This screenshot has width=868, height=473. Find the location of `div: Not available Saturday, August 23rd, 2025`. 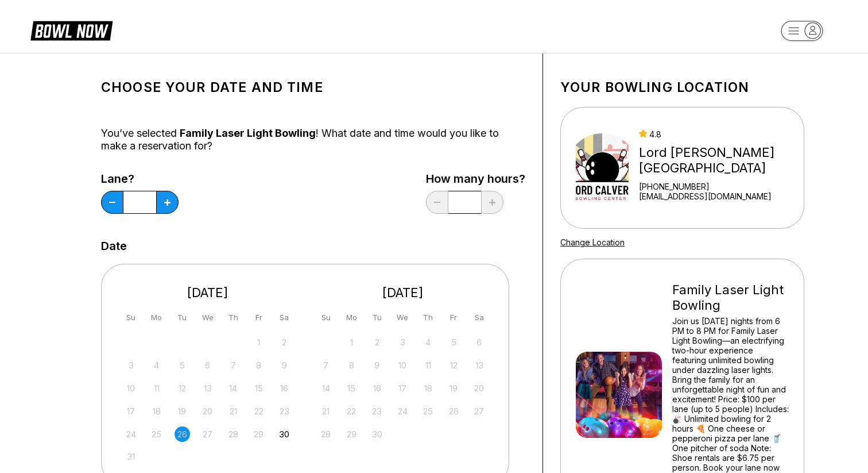

div: Not available Saturday, August 23rd, 2025 is located at coordinates (285, 411).